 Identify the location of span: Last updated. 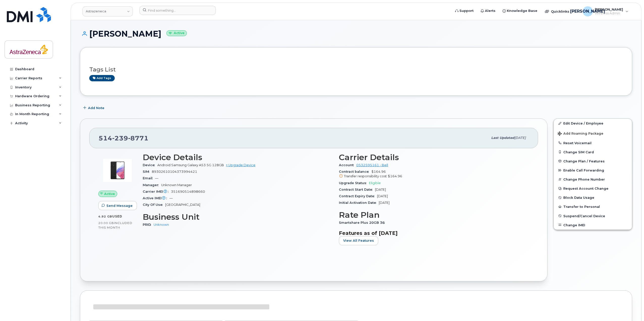
(503, 137).